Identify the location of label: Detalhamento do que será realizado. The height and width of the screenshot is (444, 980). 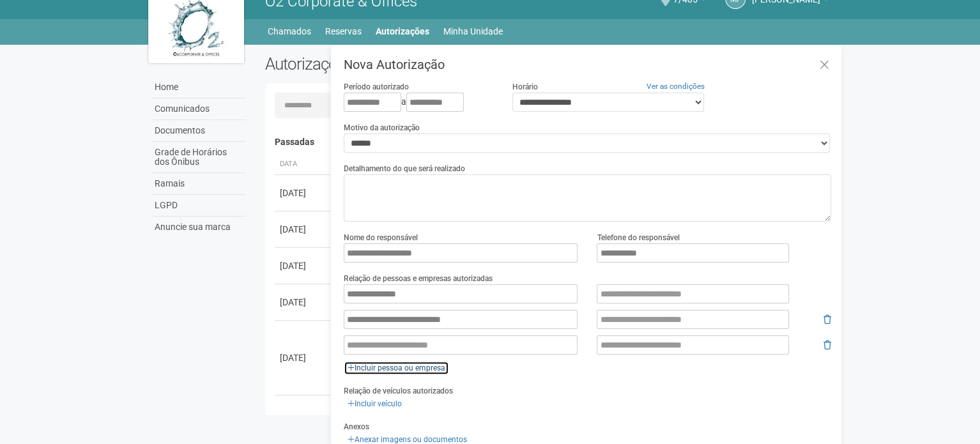
(405, 168).